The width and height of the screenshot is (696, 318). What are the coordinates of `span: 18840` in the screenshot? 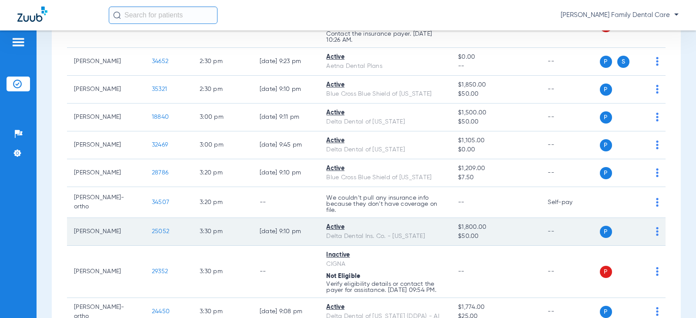 It's located at (160, 117).